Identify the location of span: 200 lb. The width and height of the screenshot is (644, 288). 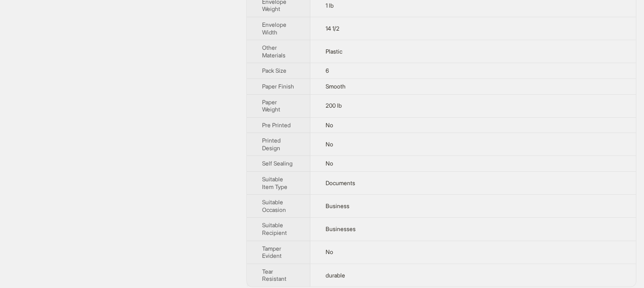
(334, 105).